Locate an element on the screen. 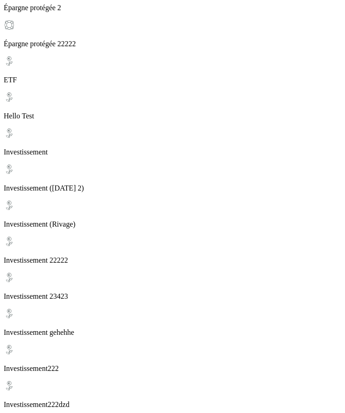 The width and height of the screenshot is (345, 413). div: Investissement 23423 is located at coordinates (173, 286).